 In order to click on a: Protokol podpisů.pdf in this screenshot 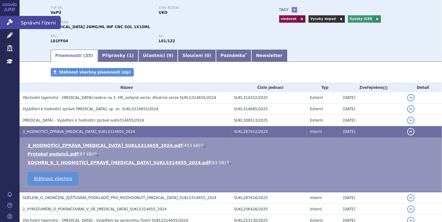, I will do `click(53, 154)`.